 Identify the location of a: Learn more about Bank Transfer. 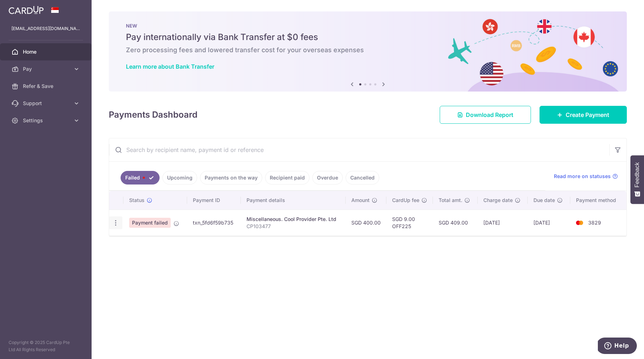
(170, 67).